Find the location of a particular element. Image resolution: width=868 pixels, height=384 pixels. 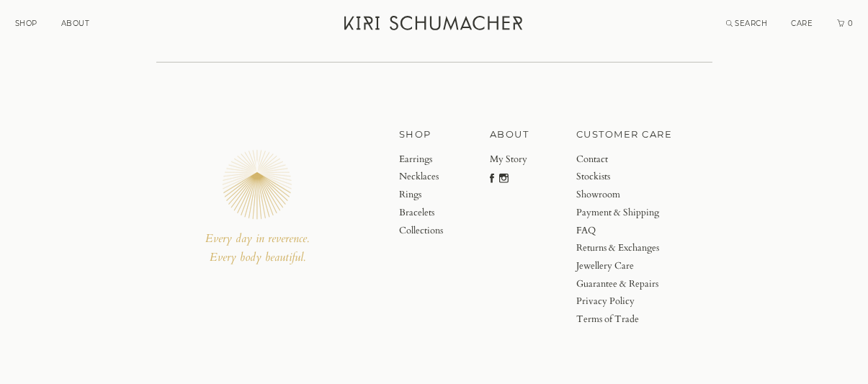

a: Necklaces is located at coordinates (421, 176).